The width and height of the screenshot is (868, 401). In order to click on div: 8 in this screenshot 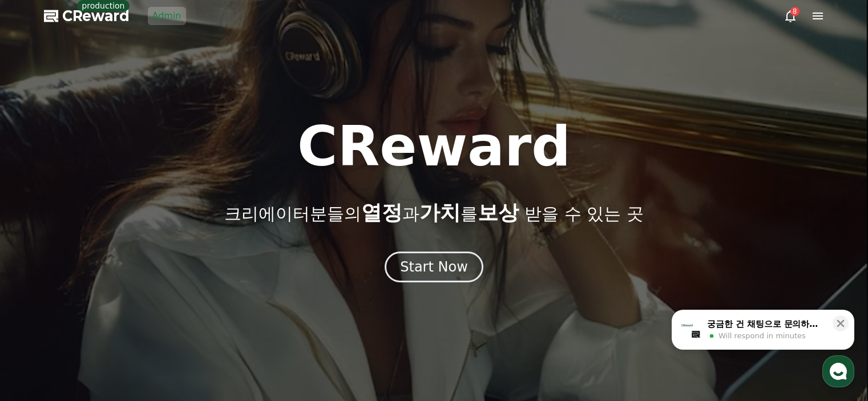, I will do `click(795, 11)`.